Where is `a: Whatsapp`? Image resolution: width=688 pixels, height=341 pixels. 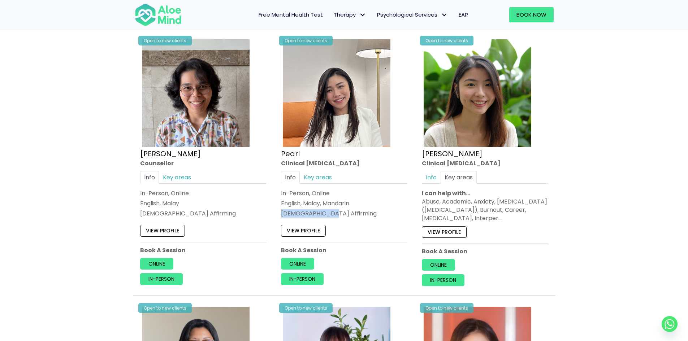
a: Whatsapp is located at coordinates (669, 324).